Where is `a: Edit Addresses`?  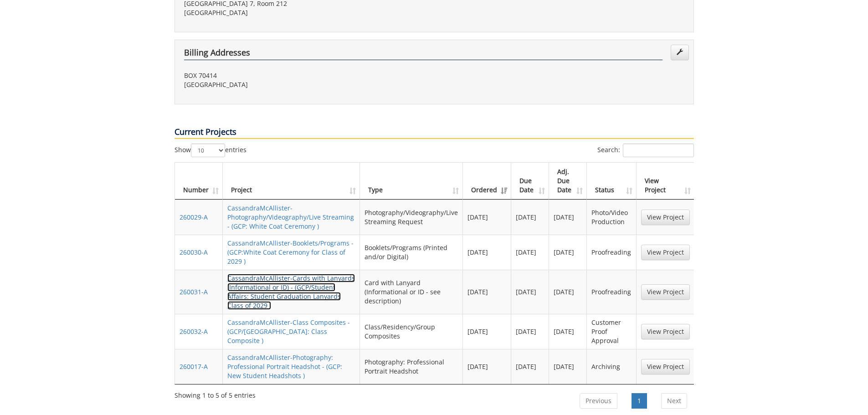 a: Edit Addresses is located at coordinates (680, 53).